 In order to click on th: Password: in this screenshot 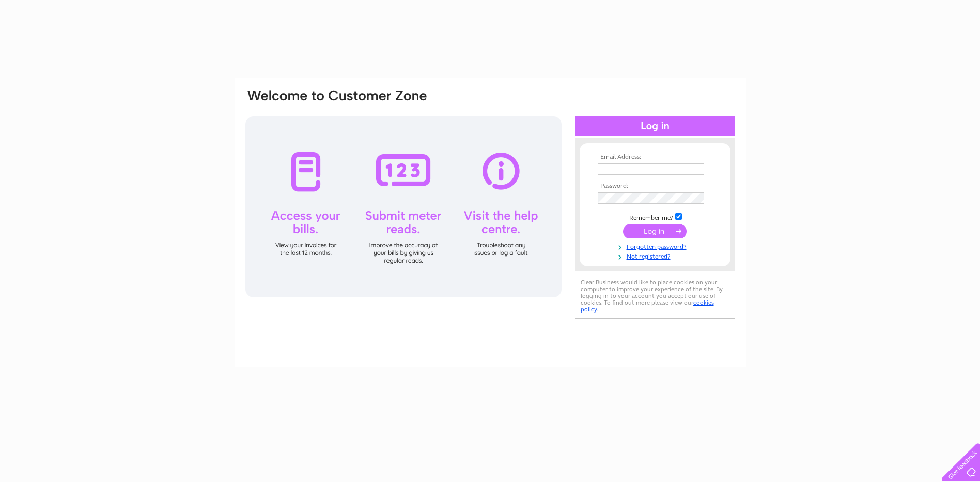, I will do `click(655, 186)`.